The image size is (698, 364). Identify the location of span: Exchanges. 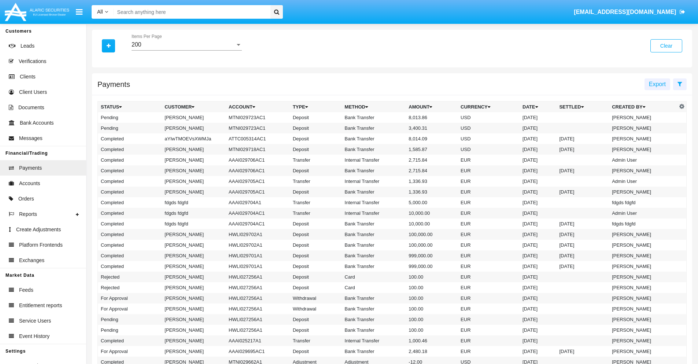
(32, 260).